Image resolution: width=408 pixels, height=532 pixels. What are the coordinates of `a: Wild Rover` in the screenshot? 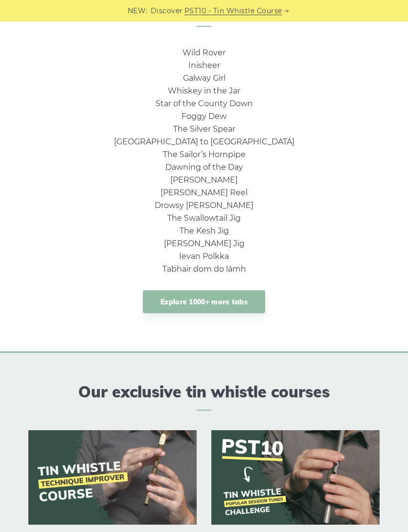 It's located at (204, 52).